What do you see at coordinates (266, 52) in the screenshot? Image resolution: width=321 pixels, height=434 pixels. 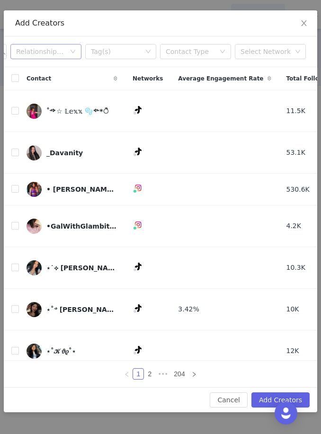 I see `div: Select Network` at bounding box center [266, 52].